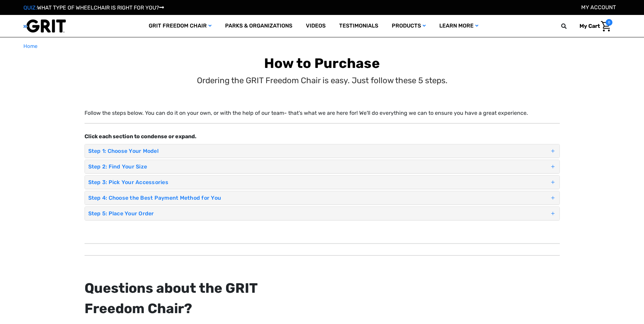 The image size is (644, 324). Describe the element at coordinates (569, 26) in the screenshot. I see `input: Search` at that location.